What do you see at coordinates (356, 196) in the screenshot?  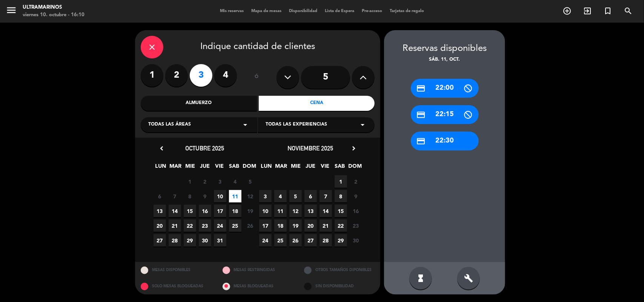 I see `span: 9` at bounding box center [356, 196].